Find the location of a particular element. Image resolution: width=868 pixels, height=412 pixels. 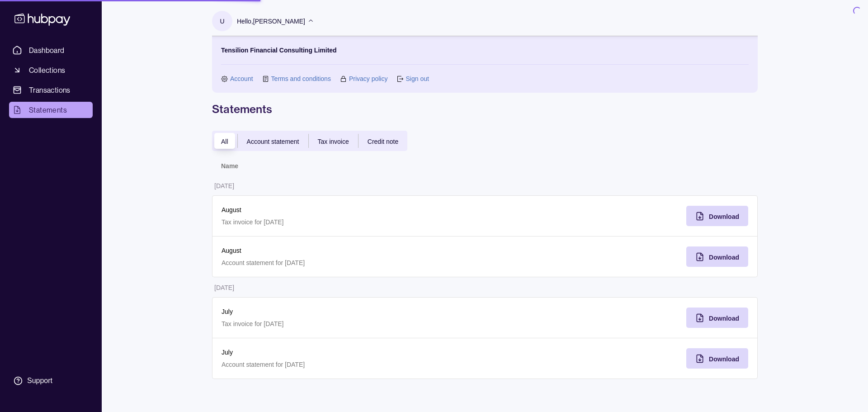

p: U is located at coordinates (222, 22).